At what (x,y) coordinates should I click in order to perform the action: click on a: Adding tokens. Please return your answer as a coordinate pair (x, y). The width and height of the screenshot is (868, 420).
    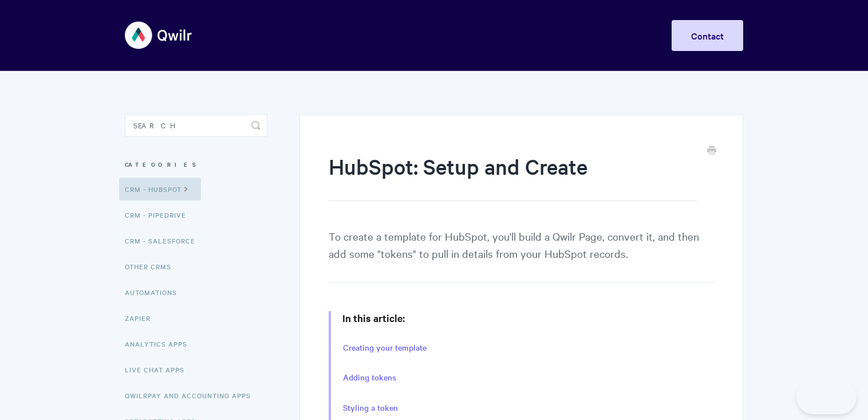
    Looking at the image, I should click on (369, 377).